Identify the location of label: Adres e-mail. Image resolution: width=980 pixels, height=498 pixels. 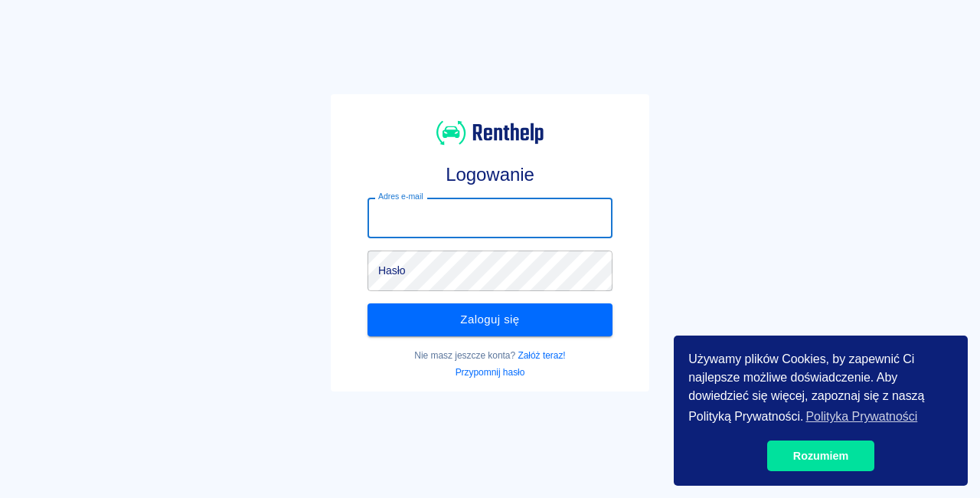
(401, 196).